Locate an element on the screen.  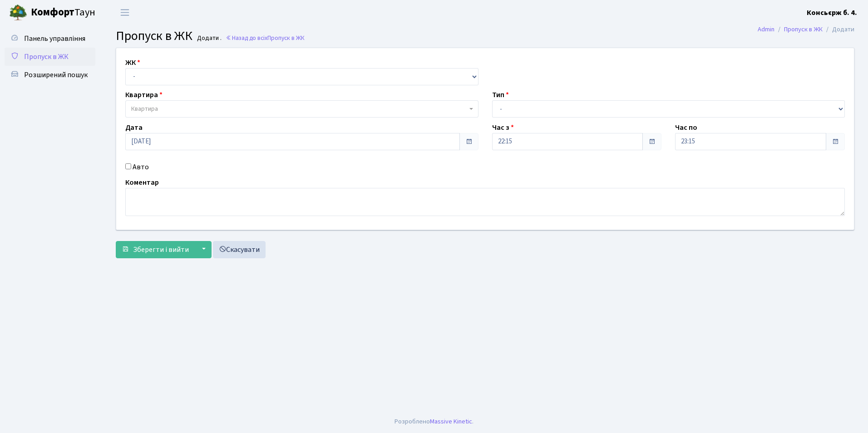
img: logo.png is located at coordinates (18, 13).